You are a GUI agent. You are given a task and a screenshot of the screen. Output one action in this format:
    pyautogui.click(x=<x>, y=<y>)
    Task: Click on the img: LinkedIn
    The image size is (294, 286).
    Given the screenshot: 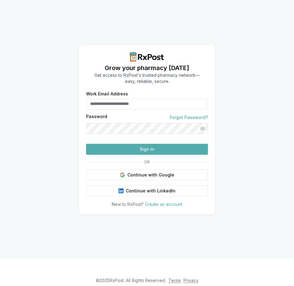 What is the action you would take?
    pyautogui.click(x=121, y=191)
    